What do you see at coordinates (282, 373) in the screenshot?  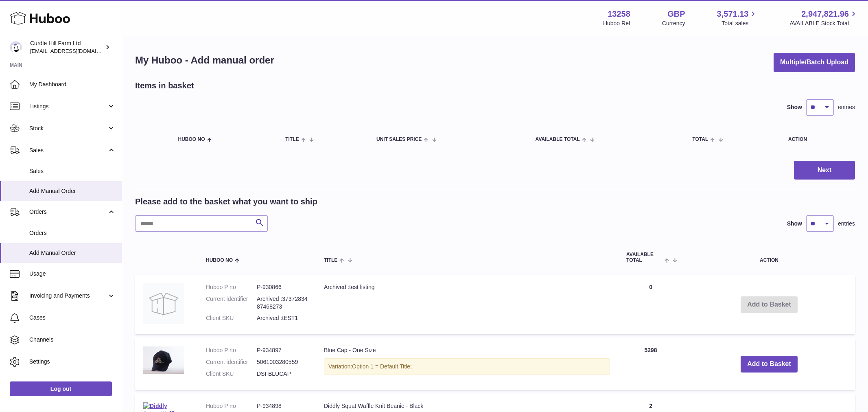 I see `dd: DSFBLUCAP` at bounding box center [282, 373].